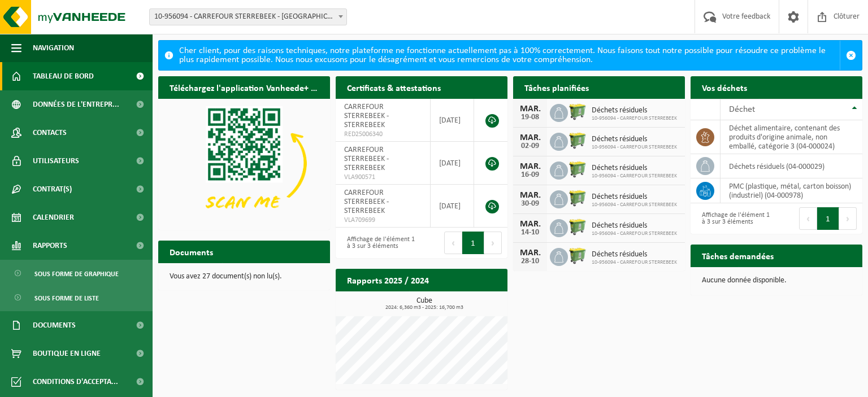 The height and width of the screenshot is (397, 868). What do you see at coordinates (52, 189) in the screenshot?
I see `span: Contrat(s)` at bounding box center [52, 189].